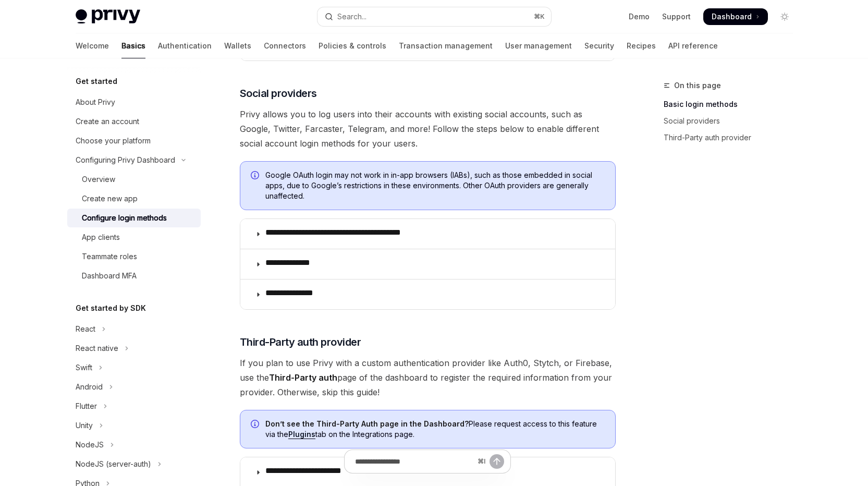 Image resolution: width=868 pixels, height=486 pixels. I want to click on button: Toggle NodeJS (server-auth) section, so click(134, 464).